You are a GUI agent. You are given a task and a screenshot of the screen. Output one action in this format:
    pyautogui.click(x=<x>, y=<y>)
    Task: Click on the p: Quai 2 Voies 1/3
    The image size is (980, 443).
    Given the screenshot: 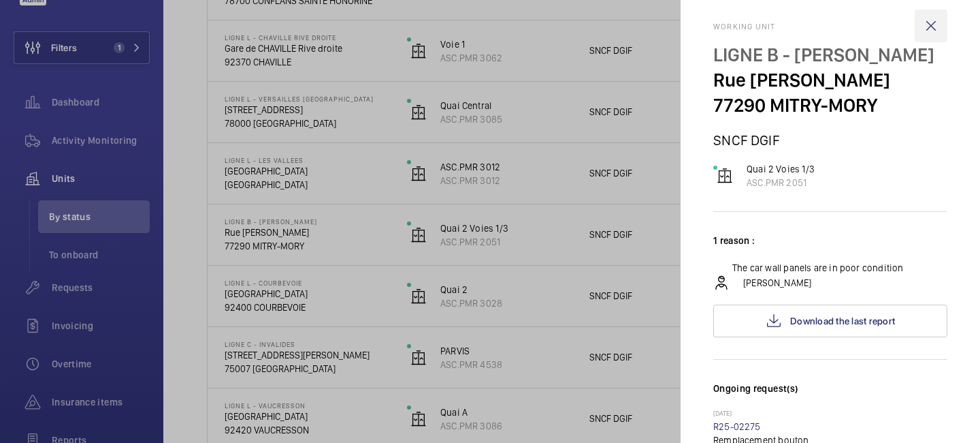 What is the action you would take?
    pyautogui.click(x=781, y=169)
    